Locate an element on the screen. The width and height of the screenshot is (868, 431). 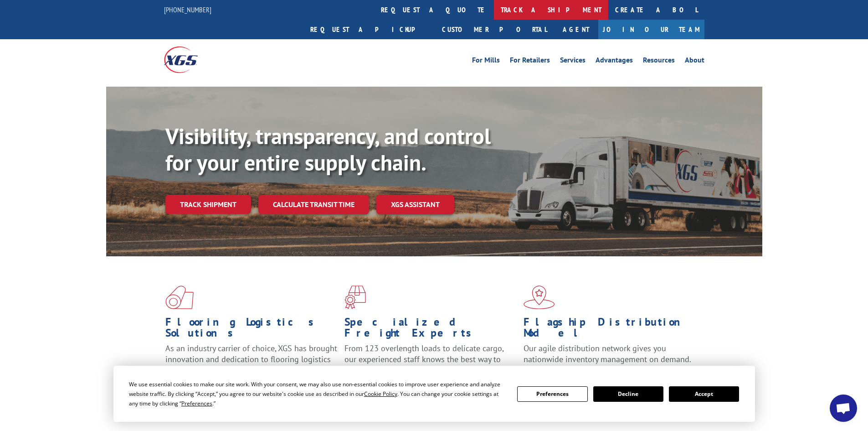
b: Visibility, transparency, and control for your entire supply chain. is located at coordinates (328, 149).